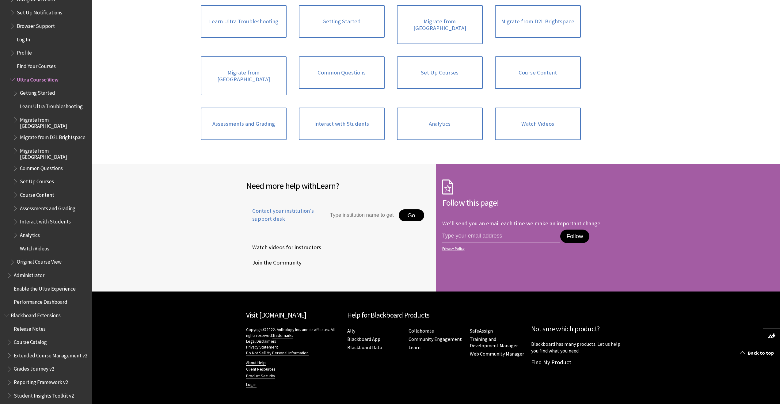 Image resolution: width=780 pixels, height=404 pixels. Describe the element at coordinates (497, 354) in the screenshot. I see `a: Web Community Manager` at that location.